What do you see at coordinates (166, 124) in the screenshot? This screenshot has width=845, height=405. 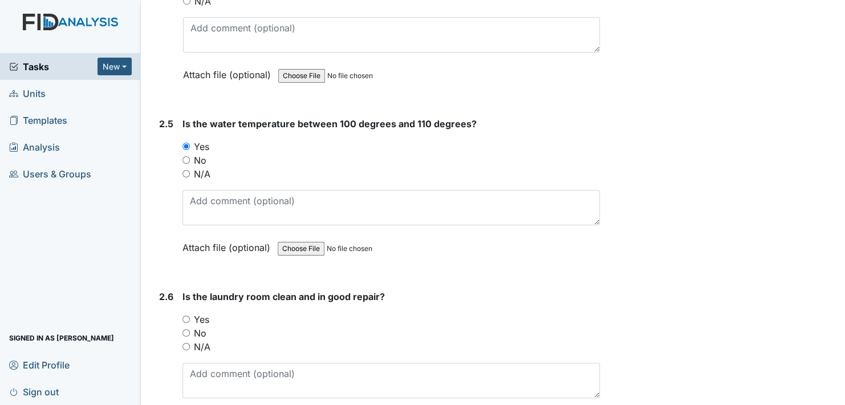 I see `label: 2.5` at bounding box center [166, 124].